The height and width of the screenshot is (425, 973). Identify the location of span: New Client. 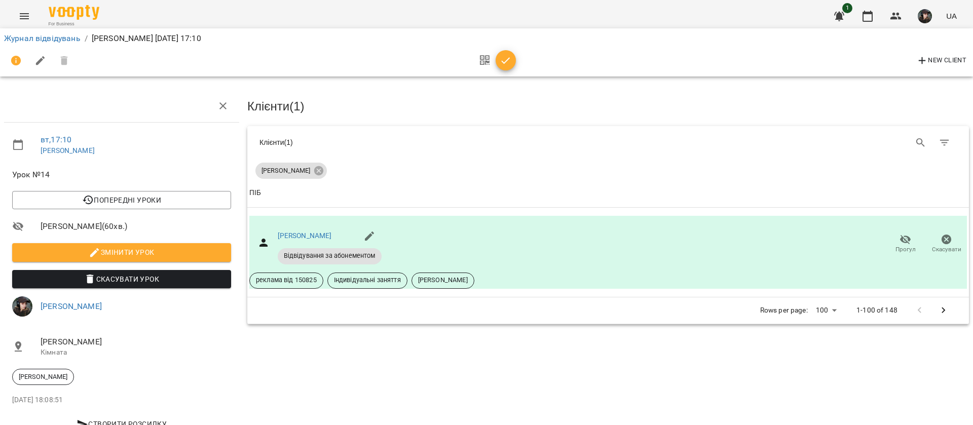
(941, 61).